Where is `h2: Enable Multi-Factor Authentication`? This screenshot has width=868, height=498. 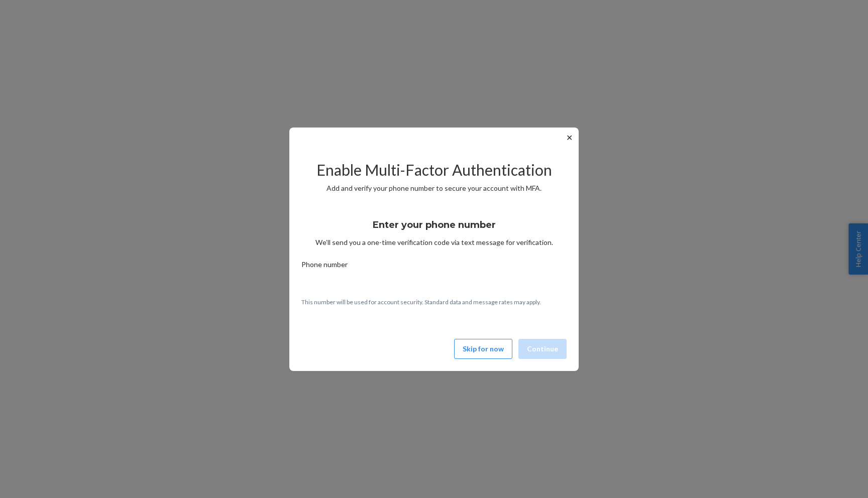 h2: Enable Multi-Factor Authentication is located at coordinates (434, 169).